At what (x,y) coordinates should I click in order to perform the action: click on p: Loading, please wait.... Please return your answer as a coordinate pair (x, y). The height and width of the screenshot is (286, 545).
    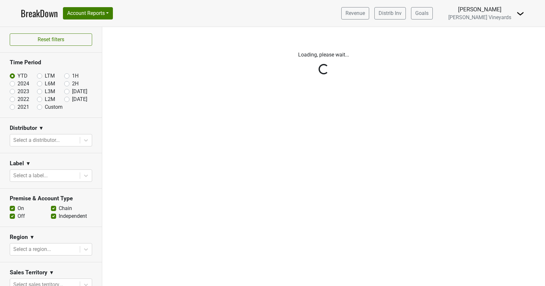
    Looking at the image, I should click on (324, 55).